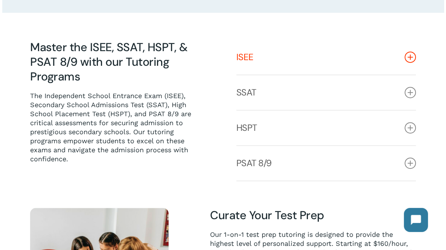 This screenshot has height=250, width=446. Describe the element at coordinates (326, 57) in the screenshot. I see `a: ISEE` at that location.